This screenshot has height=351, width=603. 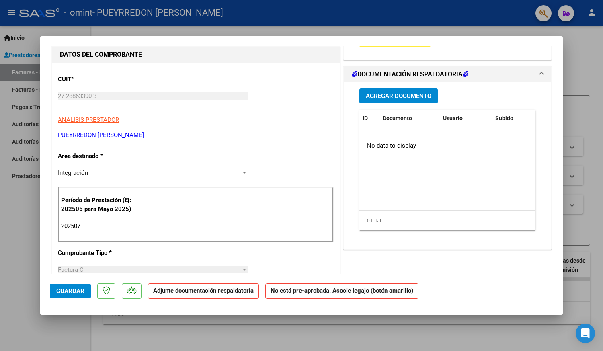 What do you see at coordinates (99, 79) in the screenshot?
I see `p: CUIT` at bounding box center [99, 79].